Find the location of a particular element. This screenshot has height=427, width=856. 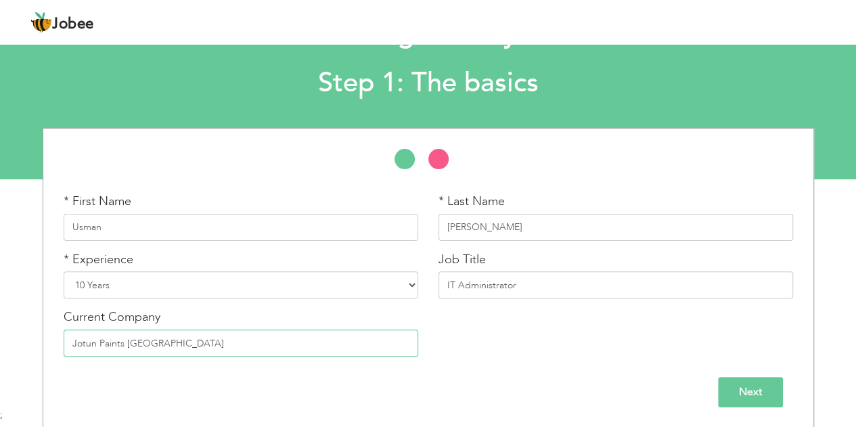

label: Job Title is located at coordinates (462, 260).